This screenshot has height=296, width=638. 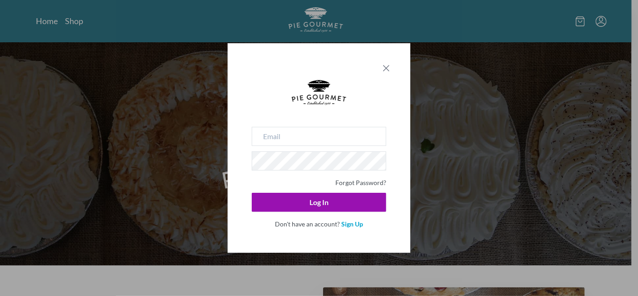 What do you see at coordinates (319, 202) in the screenshot?
I see `button: Log In` at bounding box center [319, 202].